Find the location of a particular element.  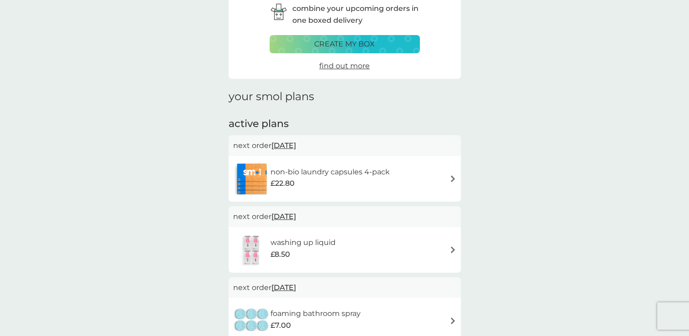

img: washing up liquid is located at coordinates (252, 250).